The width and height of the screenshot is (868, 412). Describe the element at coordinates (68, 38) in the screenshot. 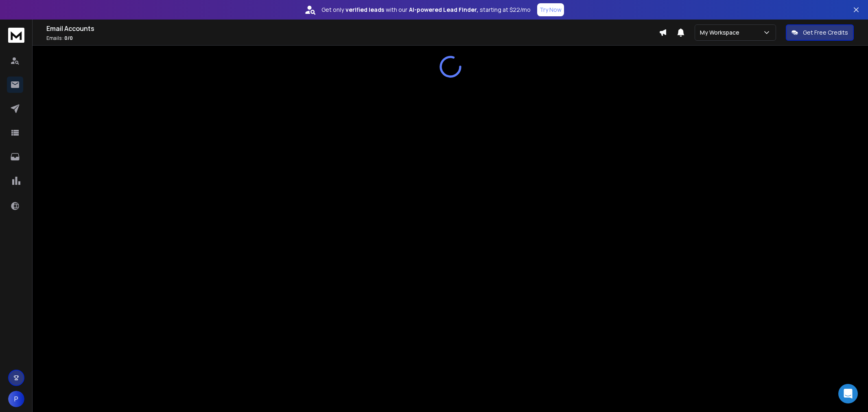

I see `span: 0 / 0` at that location.